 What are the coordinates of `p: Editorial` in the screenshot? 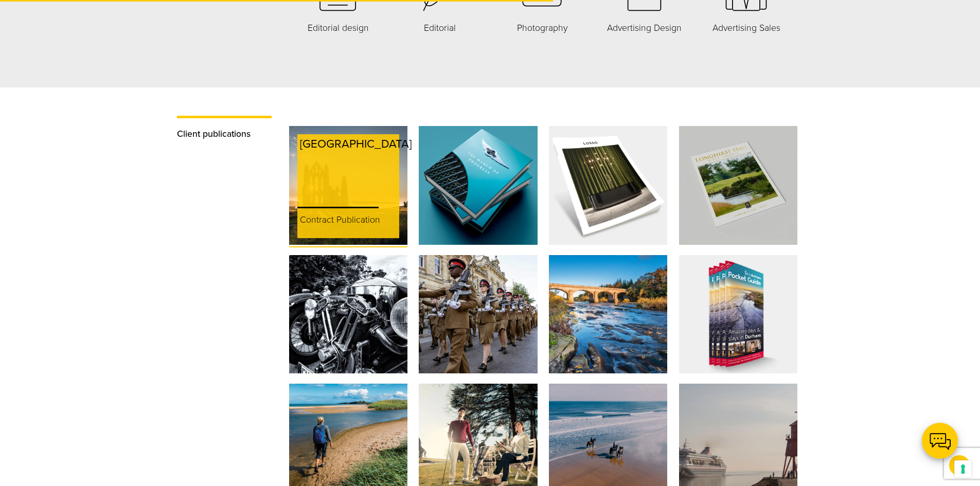 It's located at (440, 28).